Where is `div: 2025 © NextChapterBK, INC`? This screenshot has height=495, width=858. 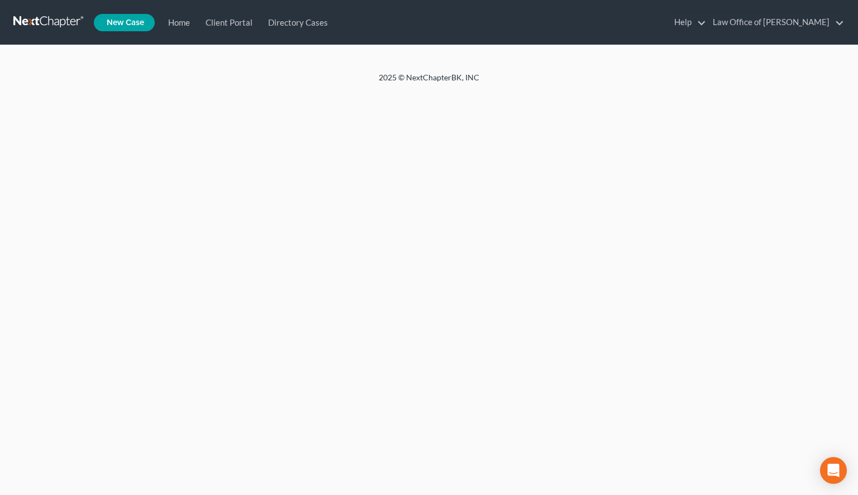 div: 2025 © NextChapterBK, INC is located at coordinates (429, 82).